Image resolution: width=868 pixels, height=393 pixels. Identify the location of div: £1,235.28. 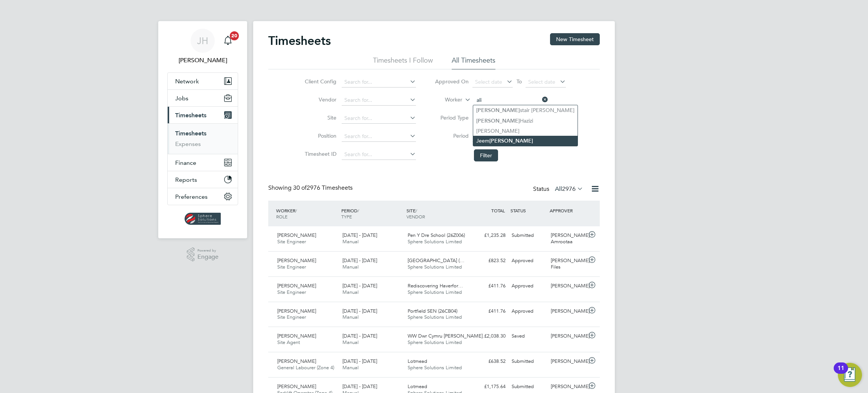
(489, 235).